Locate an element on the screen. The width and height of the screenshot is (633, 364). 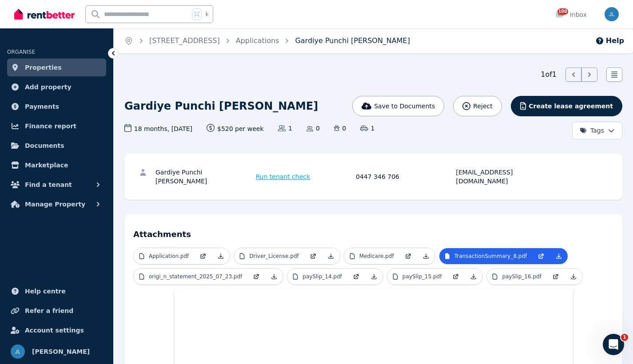
span: 1 of 1 is located at coordinates (548, 75).